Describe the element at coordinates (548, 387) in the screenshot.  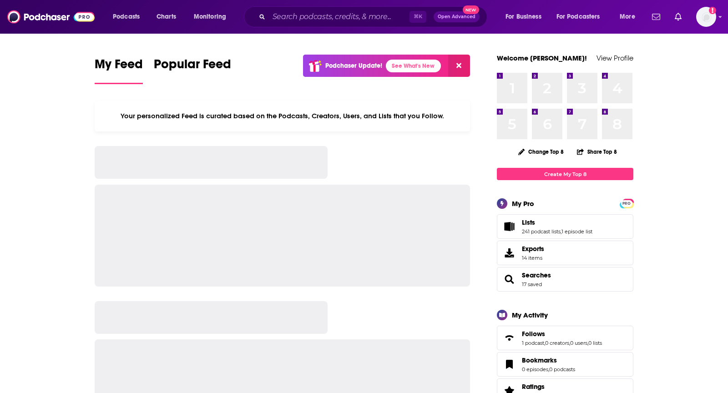
I see `a: Ratings` at that location.